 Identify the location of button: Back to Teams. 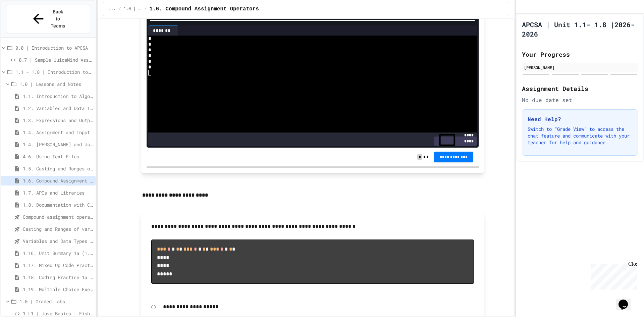
(48, 18).